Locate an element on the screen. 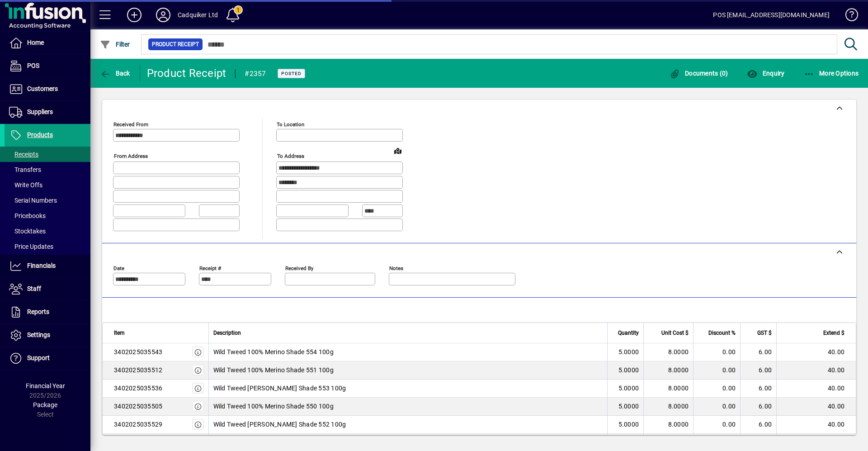 This screenshot has height=451, width=868. td: Wild Tweed 100% Merino Shade 551 100g is located at coordinates (408, 371).